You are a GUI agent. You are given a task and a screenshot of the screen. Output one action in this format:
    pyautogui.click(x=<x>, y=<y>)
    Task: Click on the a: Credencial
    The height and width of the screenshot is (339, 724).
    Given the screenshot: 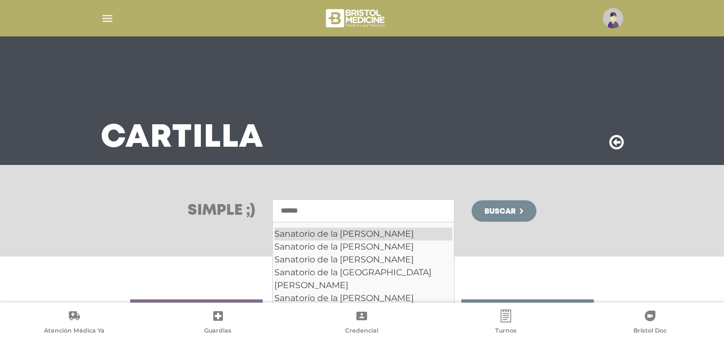 What is the action you would take?
    pyautogui.click(x=362, y=323)
    